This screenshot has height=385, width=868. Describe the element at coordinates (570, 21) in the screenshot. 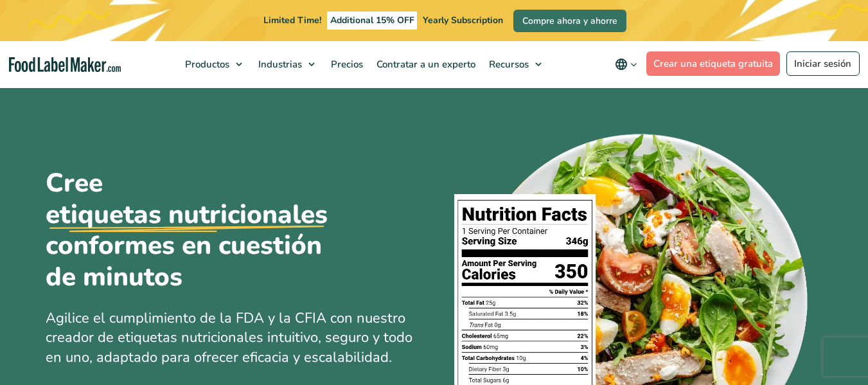

I see `a: Compre ahora y ahorre` at that location.